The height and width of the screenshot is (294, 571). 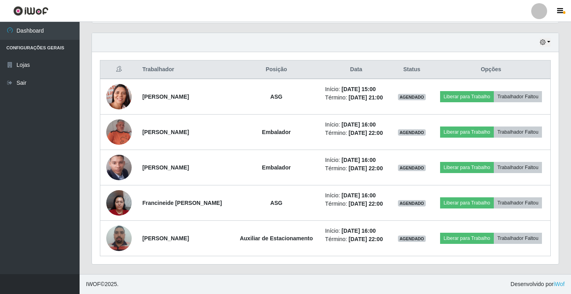 I want to click on img: 1718410528864.jpeg, so click(x=119, y=167).